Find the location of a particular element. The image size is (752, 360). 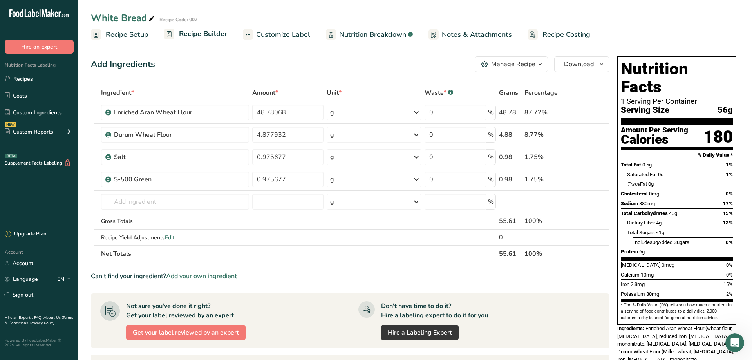

div: 8.77% is located at coordinates (548, 135).